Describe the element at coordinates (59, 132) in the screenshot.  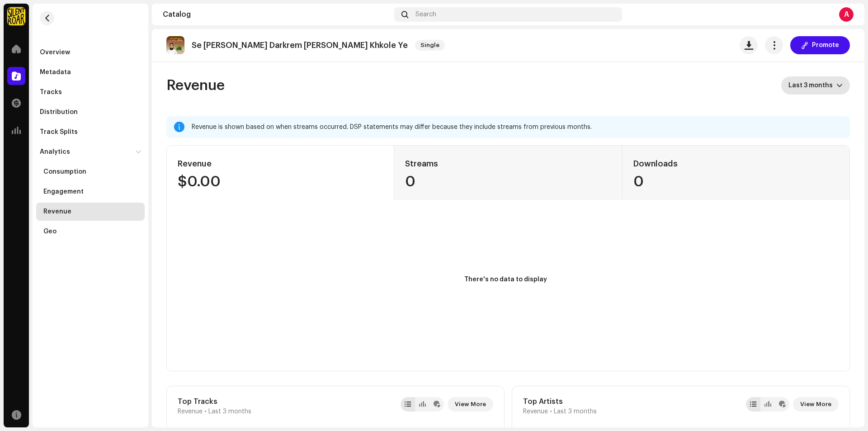
I see `div: Track Splits` at that location.